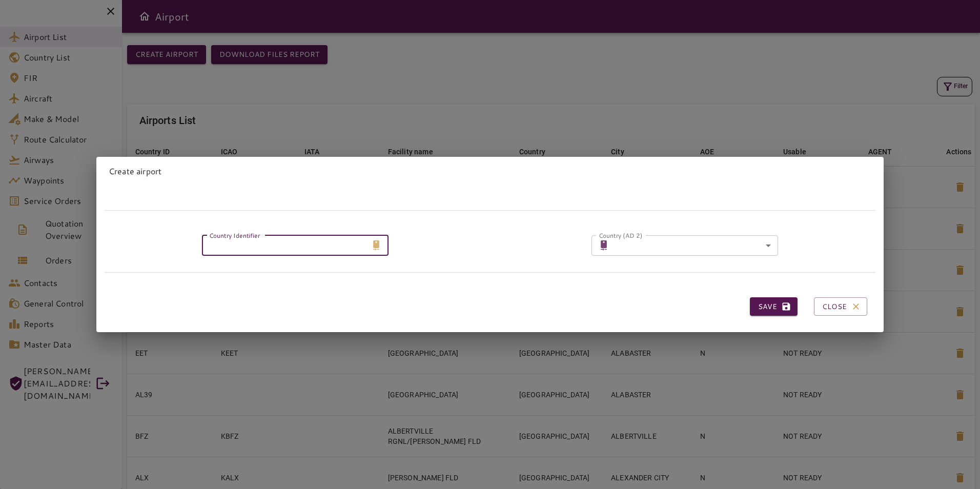 The width and height of the screenshot is (980, 489). What do you see at coordinates (841, 306) in the screenshot?
I see `button: Close` at bounding box center [841, 306].